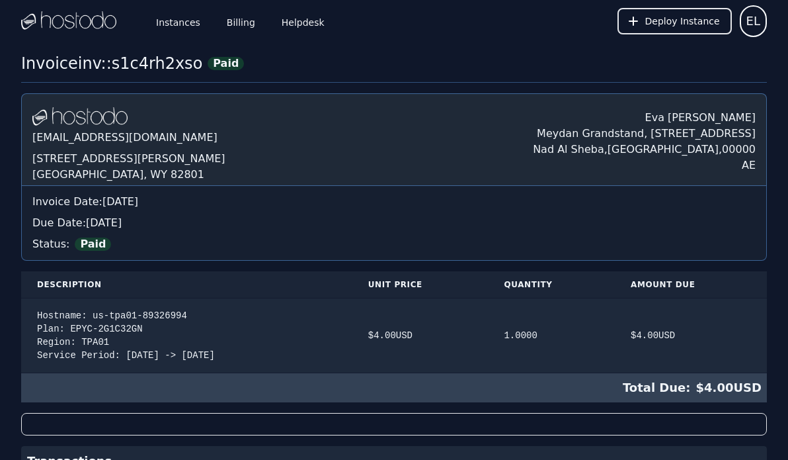 Image resolution: width=788 pixels, height=460 pixels. Describe the element at coordinates (753, 21) in the screenshot. I see `button: User menu` at that location.